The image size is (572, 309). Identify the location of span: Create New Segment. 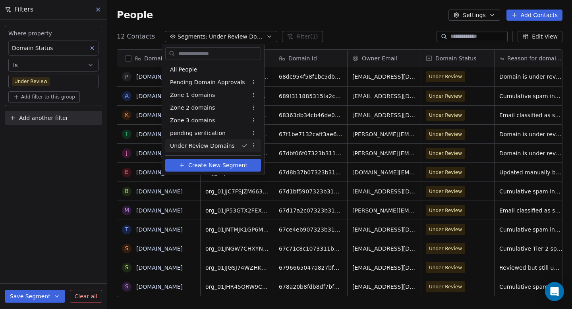
(218, 165).